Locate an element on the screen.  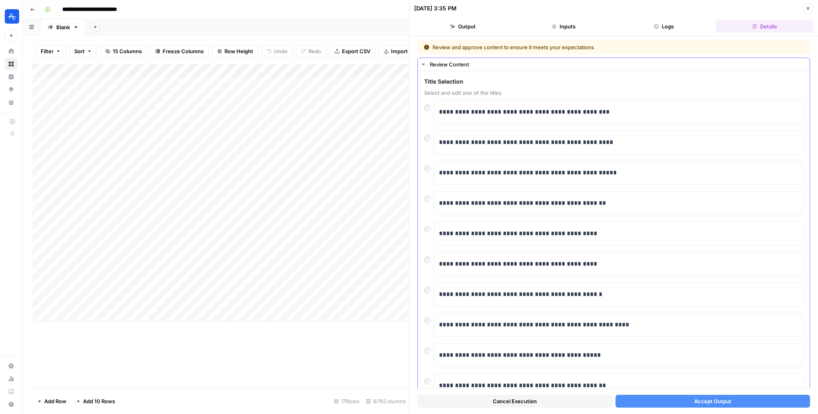
span: Add Row is located at coordinates (55, 401).